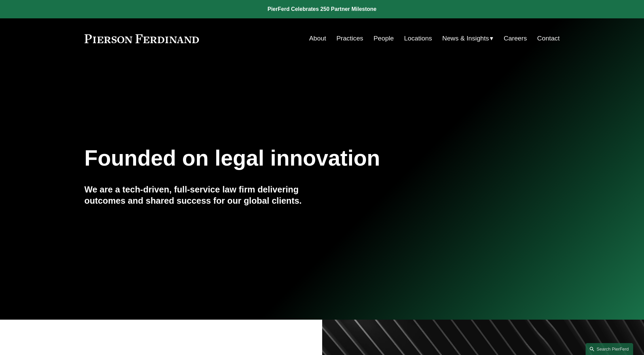  What do you see at coordinates (203, 194) in the screenshot?
I see `h4: We are a tech-driven, full-service law firm delivering outcomes and shared success for our global...` at bounding box center [203, 194].